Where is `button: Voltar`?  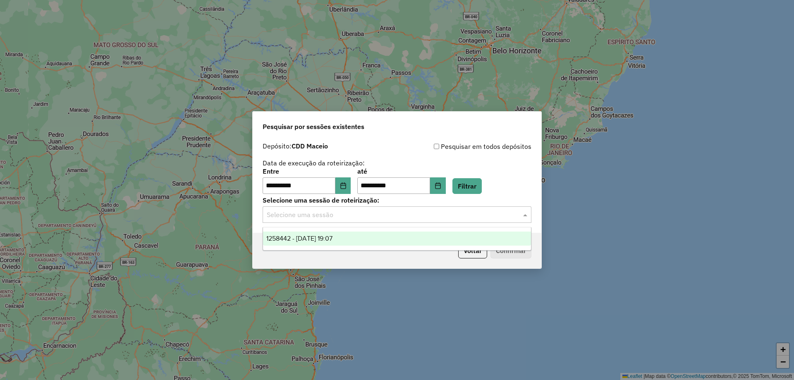
button: Voltar is located at coordinates (473, 251).